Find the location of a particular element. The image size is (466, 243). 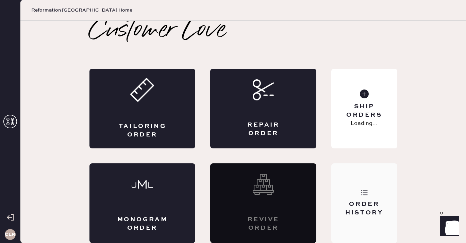

div: Order History is located at coordinates (364, 209).